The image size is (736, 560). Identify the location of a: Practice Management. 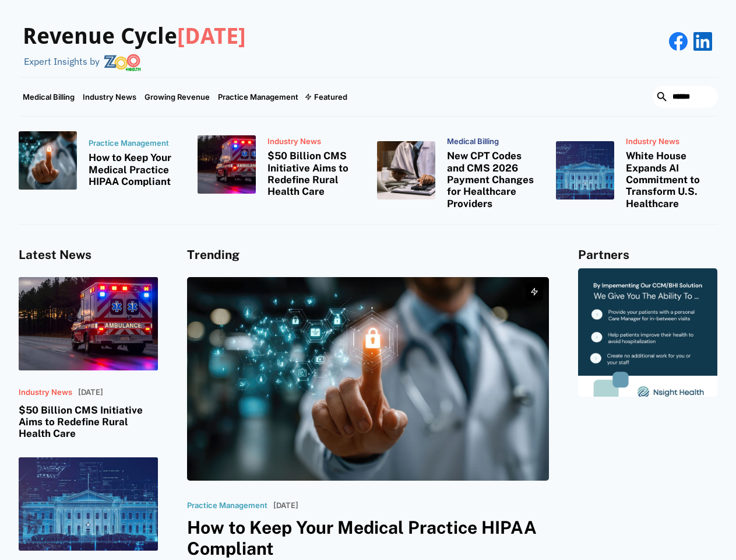
(258, 97).